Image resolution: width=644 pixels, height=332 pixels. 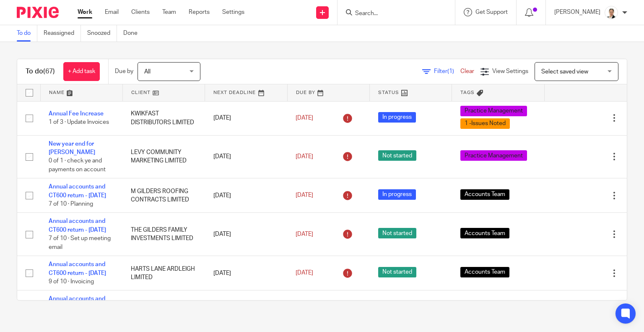 I want to click on span: (1), so click(x=451, y=72).